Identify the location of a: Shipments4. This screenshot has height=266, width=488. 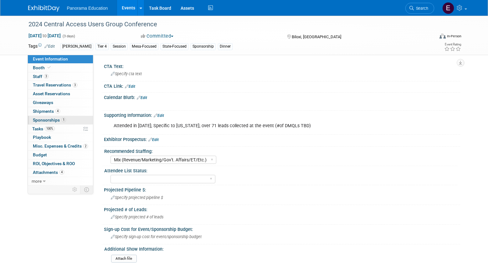
(60, 111).